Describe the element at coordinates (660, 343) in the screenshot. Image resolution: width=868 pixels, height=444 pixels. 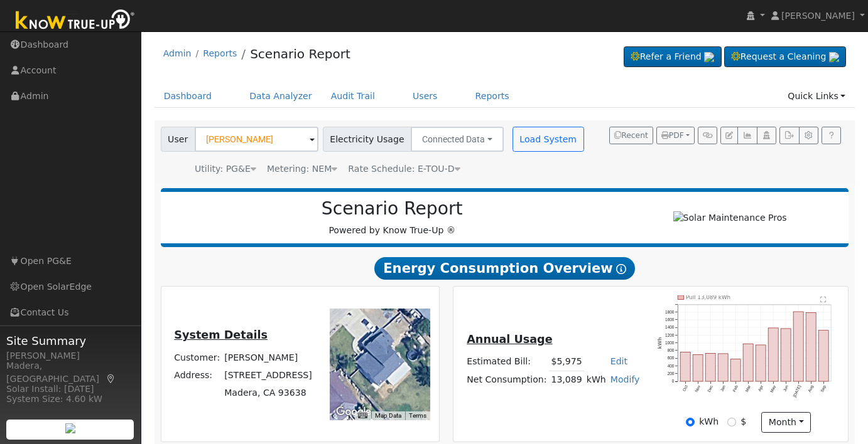
I see `text: kWh` at that location.